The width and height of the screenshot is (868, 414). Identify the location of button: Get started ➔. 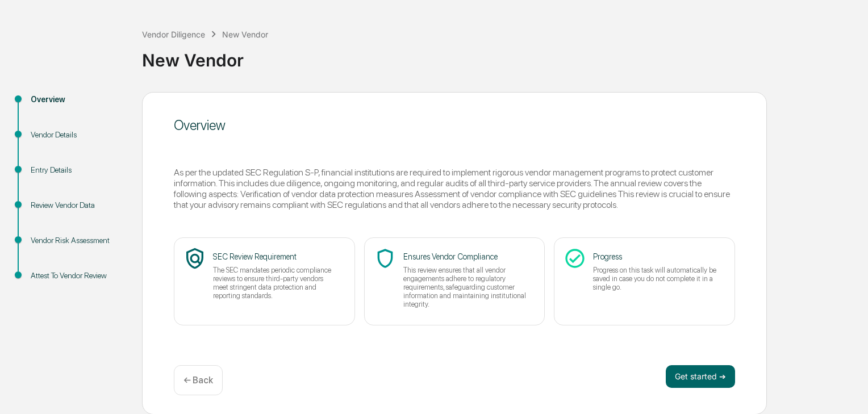
(700, 376).